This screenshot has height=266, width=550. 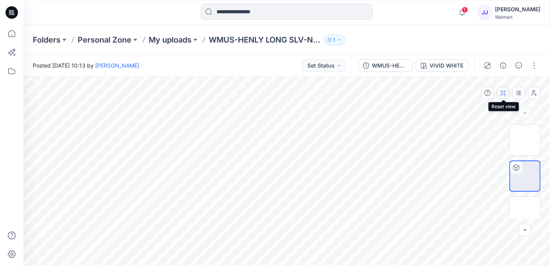 I want to click on div: JJ, so click(x=485, y=12).